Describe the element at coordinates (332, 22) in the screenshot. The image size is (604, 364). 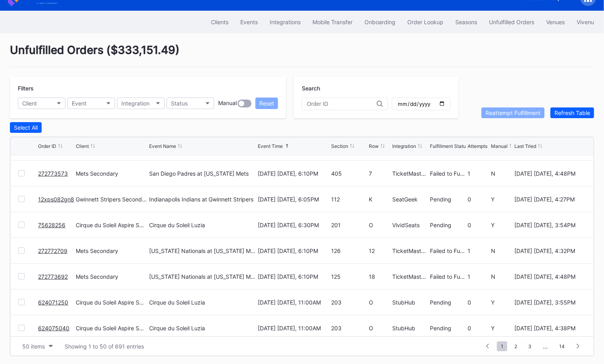
I see `a: Mobile Transfer` at that location.